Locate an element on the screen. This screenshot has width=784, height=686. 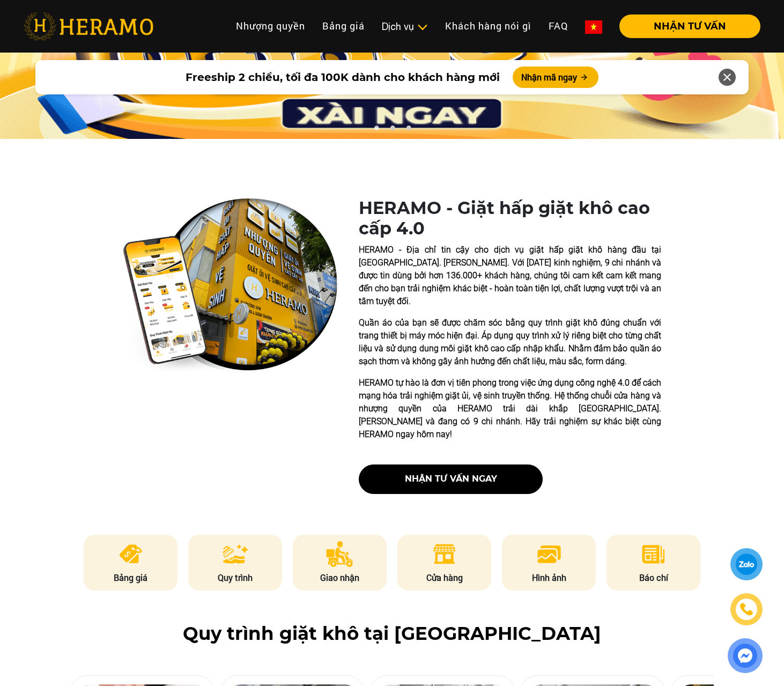
img: heramo-quality-banner is located at coordinates (230, 286).